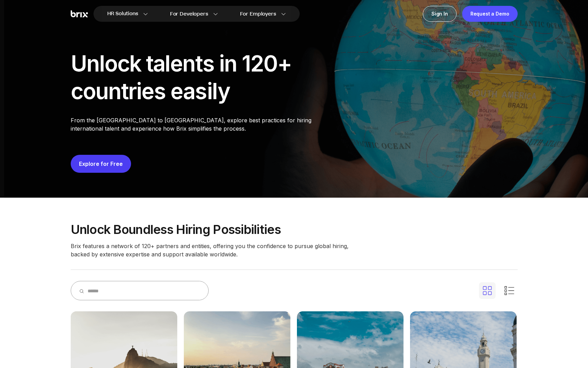  I want to click on p: Unlock boundless hiring possibilities, so click(294, 229).